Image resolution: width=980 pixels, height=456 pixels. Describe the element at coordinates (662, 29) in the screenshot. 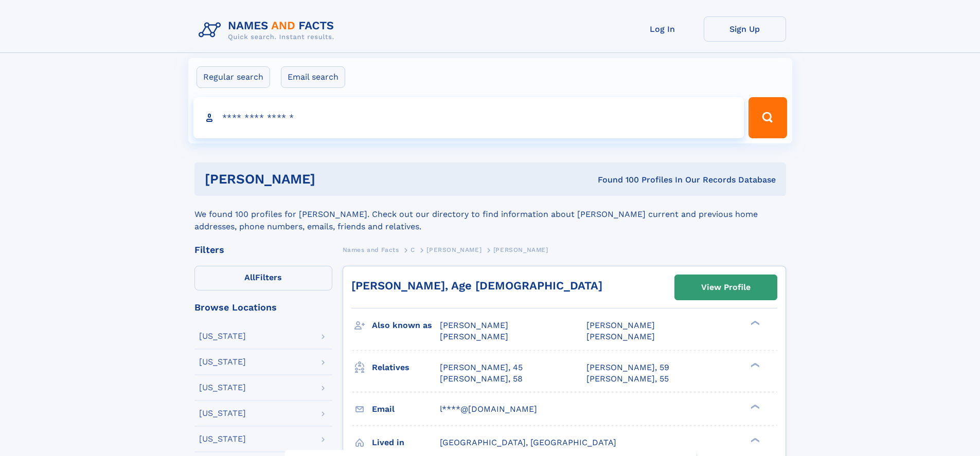

I see `a: Log In` at that location.